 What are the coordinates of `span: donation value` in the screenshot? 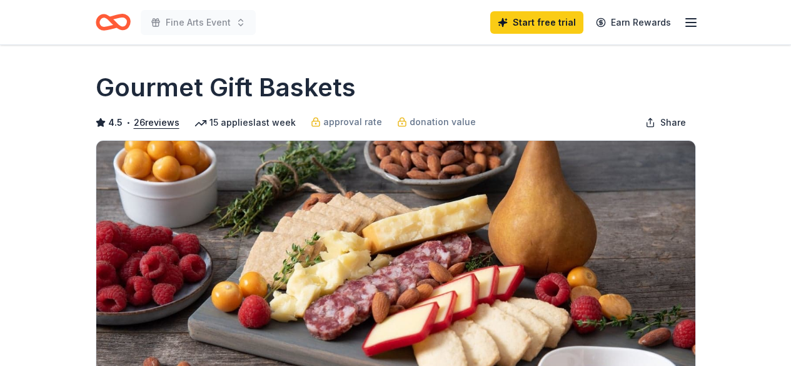 It's located at (443, 122).